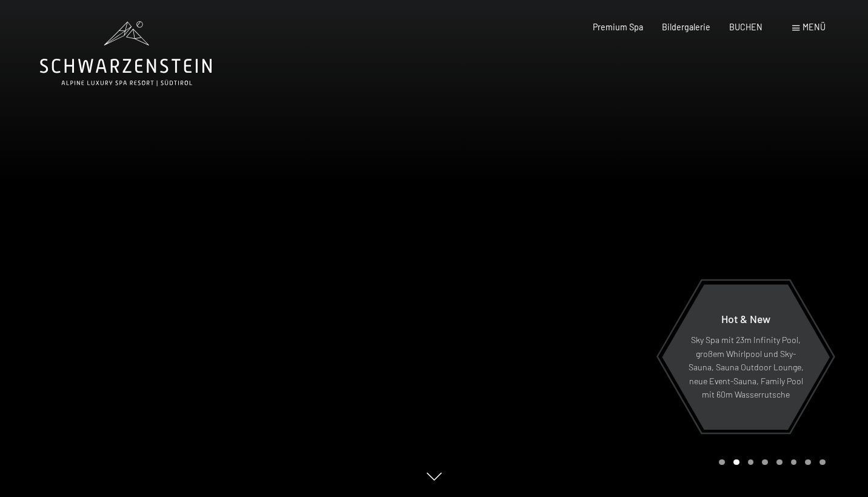 This screenshot has width=868, height=497. Describe the element at coordinates (745, 27) in the screenshot. I see `a: BUCHEN` at that location.